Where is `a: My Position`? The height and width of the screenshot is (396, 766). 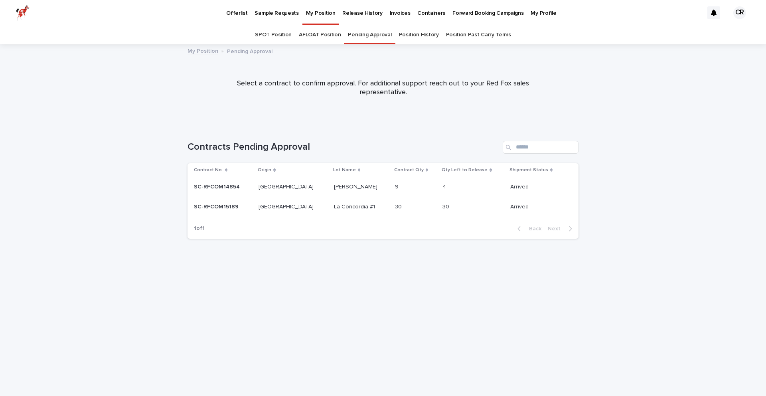 a: My Position is located at coordinates (203, 50).